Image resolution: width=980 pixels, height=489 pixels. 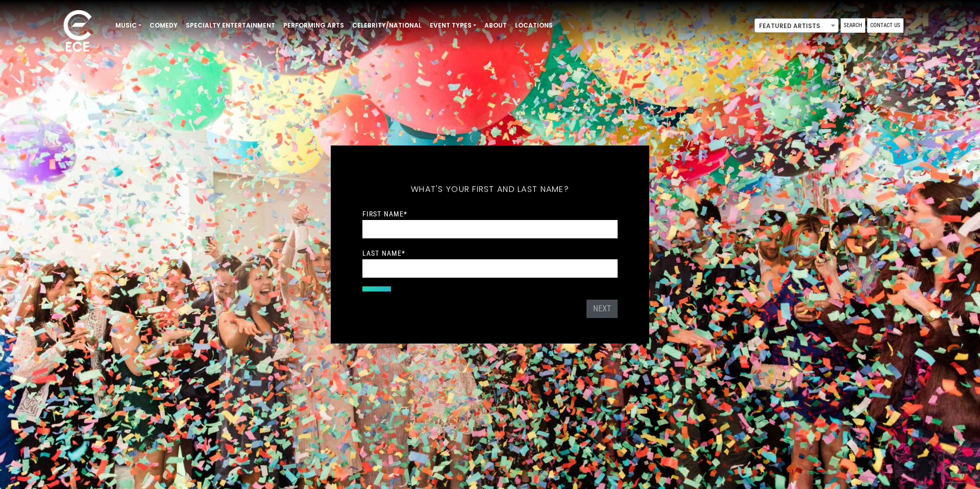 I want to click on a: Search, so click(x=853, y=25).